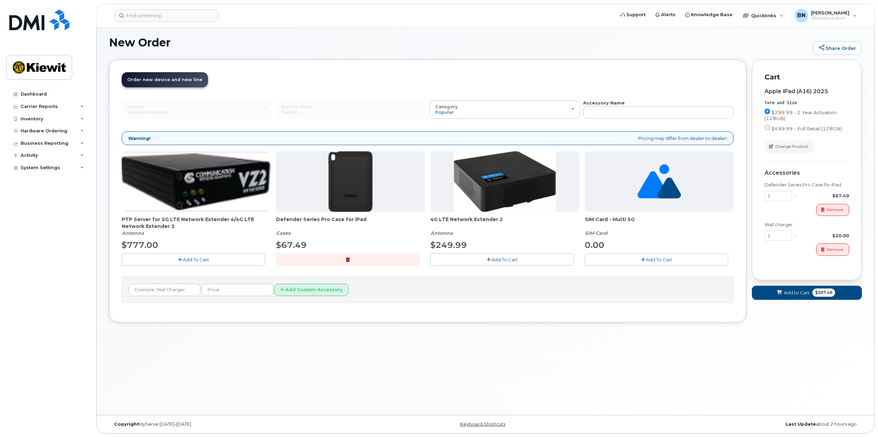  I want to click on img: Casa_Sysem.png, so click(196, 181).